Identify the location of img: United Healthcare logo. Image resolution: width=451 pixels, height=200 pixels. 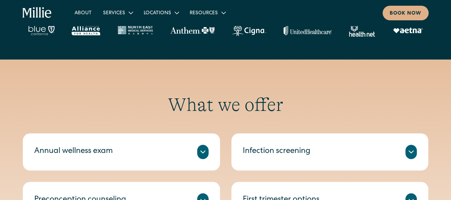
(307, 30).